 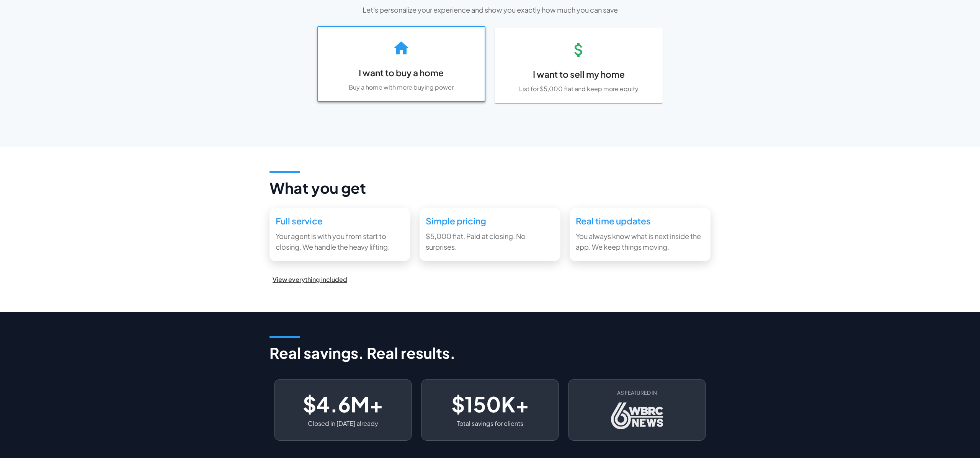 I want to click on p: Total savings for clients, so click(x=490, y=424).